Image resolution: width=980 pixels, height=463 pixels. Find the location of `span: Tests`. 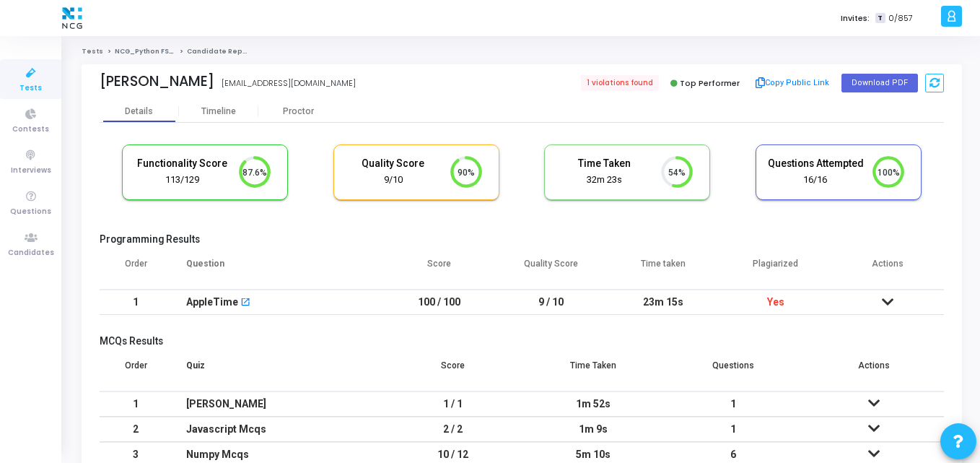

span: Tests is located at coordinates (30, 88).